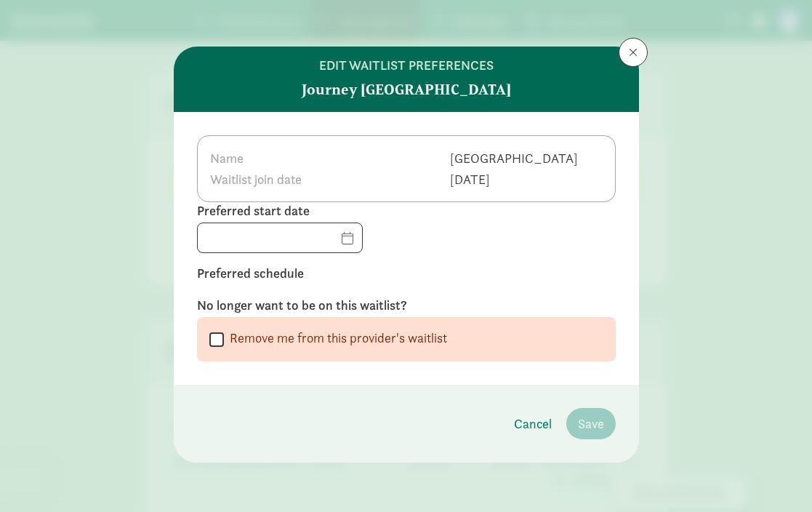  I want to click on label: Remove me from this provider's waitlist, so click(335, 338).